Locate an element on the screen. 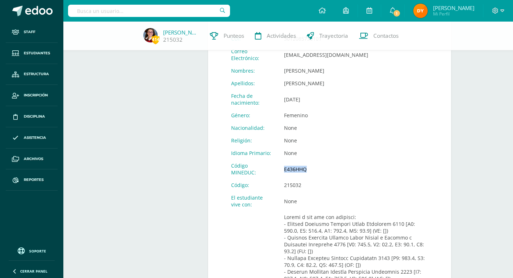 Image resolution: width=513 pixels, height=278 pixels. a: Inscripción is located at coordinates (32, 95).